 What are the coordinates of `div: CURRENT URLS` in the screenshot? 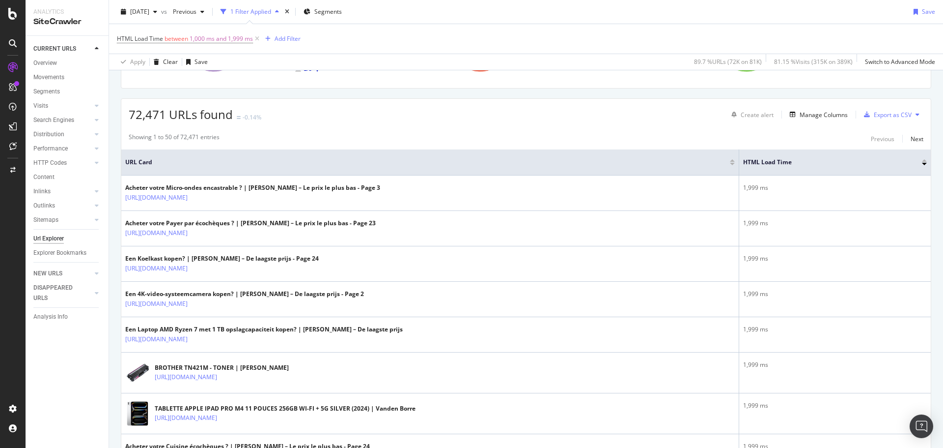 It's located at (55, 49).